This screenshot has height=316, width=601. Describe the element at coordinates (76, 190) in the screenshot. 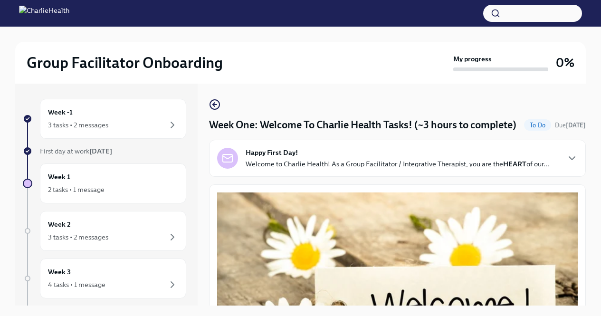

I see `div: 2 tasks • 1 message` at that location.